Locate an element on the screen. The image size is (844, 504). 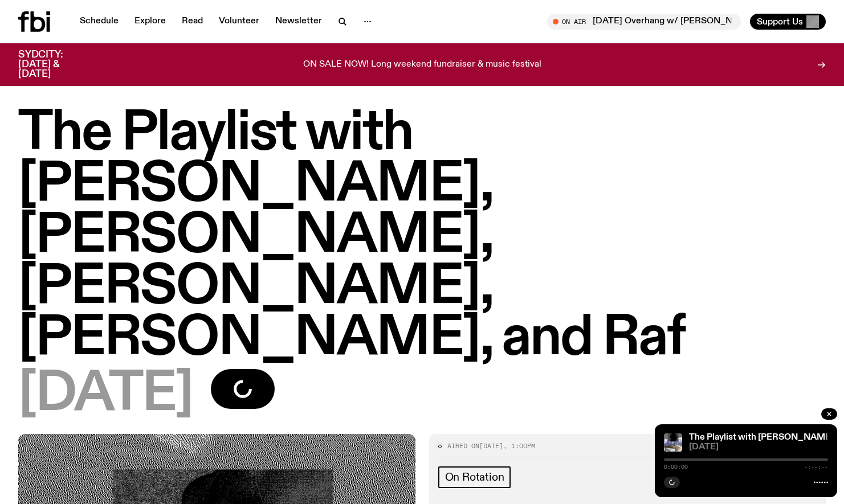
span: On Rotation is located at coordinates (475, 477).